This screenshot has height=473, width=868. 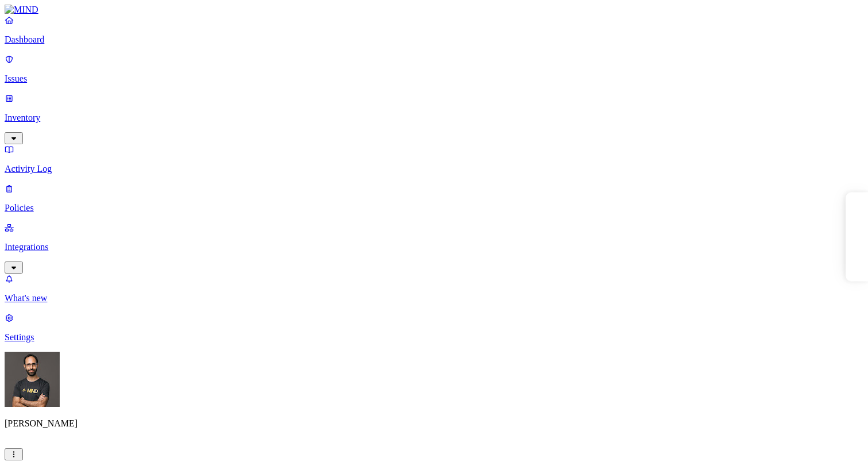 What do you see at coordinates (434, 298) in the screenshot?
I see `p: What's new` at bounding box center [434, 298].